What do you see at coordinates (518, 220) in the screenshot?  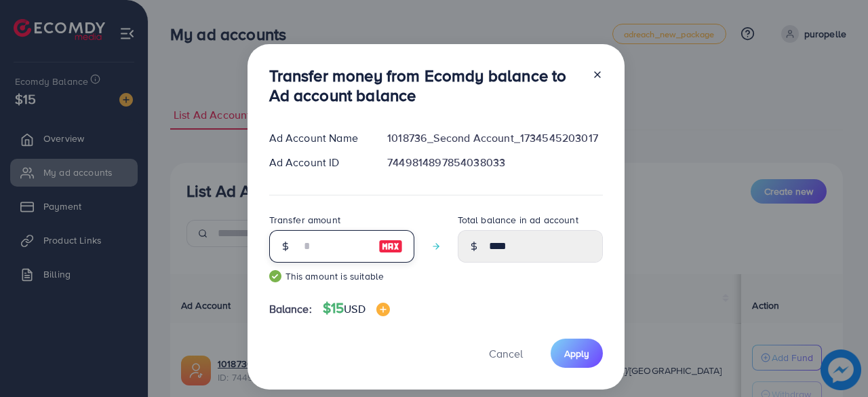 I see `label: Total balance in ad account` at bounding box center [518, 220].